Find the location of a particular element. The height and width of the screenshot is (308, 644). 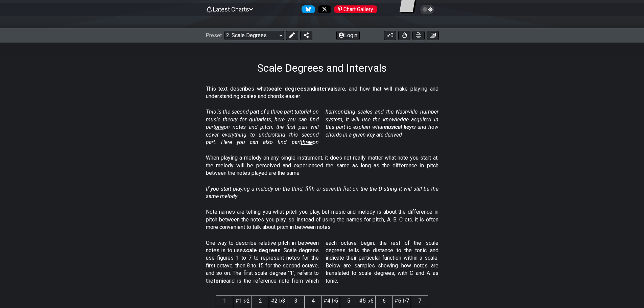

em: If you start playing a melody on the third, fifth or seventh fret on the the D string it will sti... is located at coordinates (322, 192).